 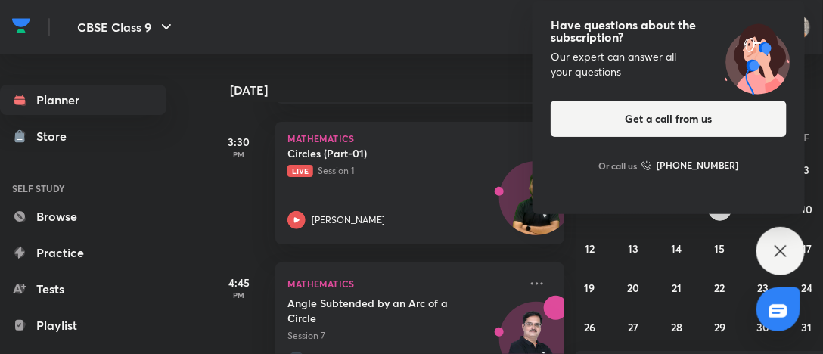 What do you see at coordinates (633, 248) in the screenshot?
I see `abbr: October 13, 2025` at bounding box center [633, 248].